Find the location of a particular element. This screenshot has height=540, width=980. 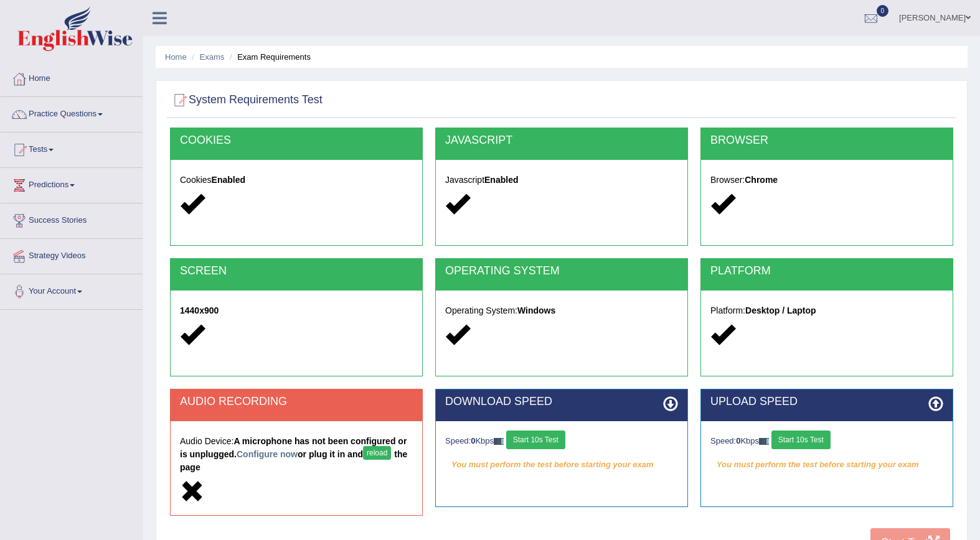

strong: Desktop / Laptop is located at coordinates (781, 310).